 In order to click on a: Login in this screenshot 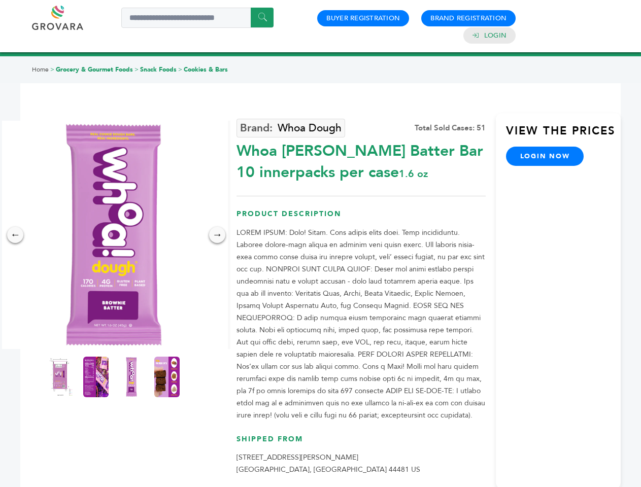, I will do `click(496, 36)`.